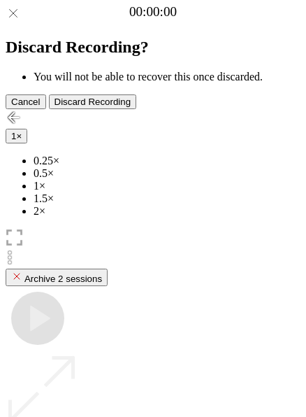  What do you see at coordinates (16, 136) in the screenshot?
I see `button: 1×` at bounding box center [16, 136].